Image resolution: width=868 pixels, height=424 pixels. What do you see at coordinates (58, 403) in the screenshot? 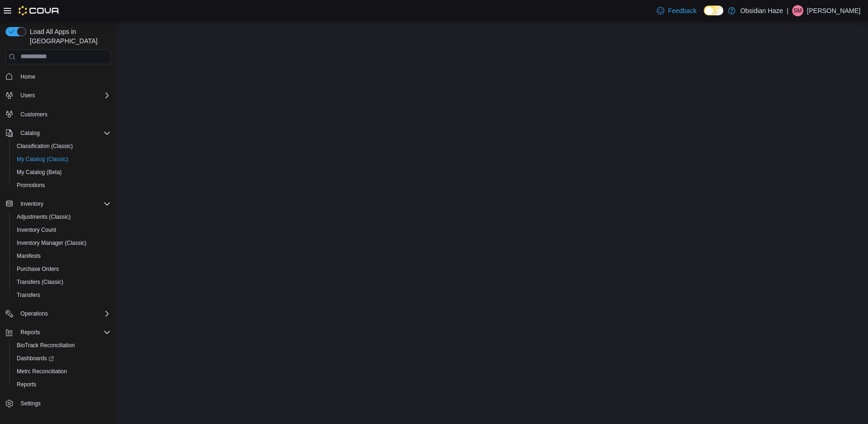
I see `button: Settings` at bounding box center [58, 403].